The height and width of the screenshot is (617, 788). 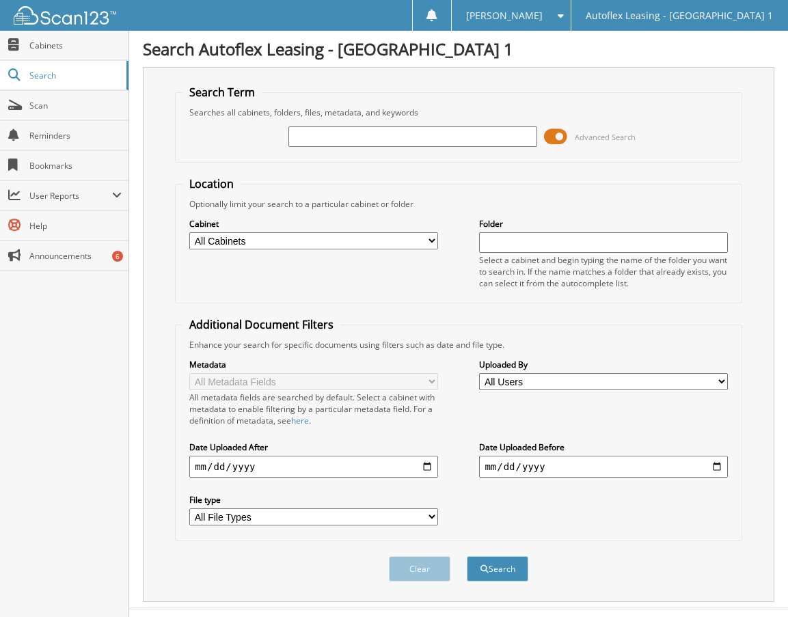 I want to click on span: Cabinets, so click(x=75, y=45).